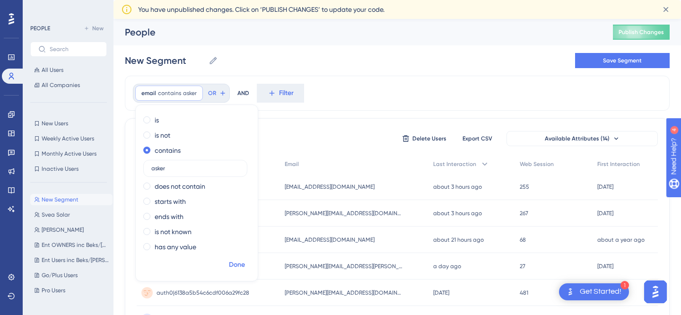  I want to click on input: Search, so click(74, 49).